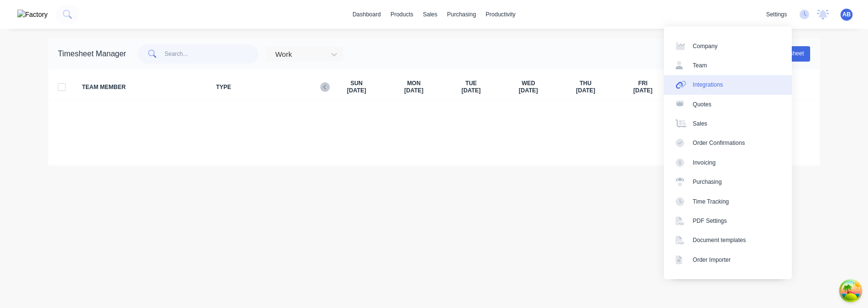 Image resolution: width=868 pixels, height=308 pixels. What do you see at coordinates (728, 221) in the screenshot?
I see `a: PDF Settings` at bounding box center [728, 221].